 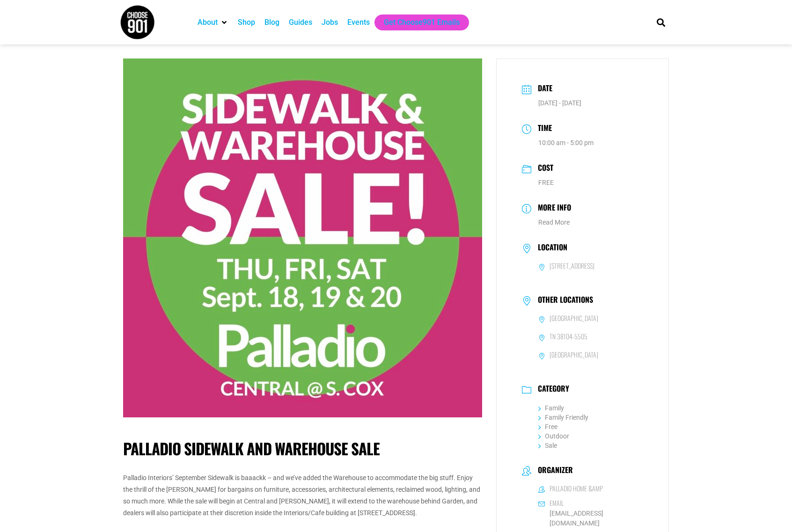 I want to click on h1: Palladio Sidewalk and Warehouse Sale, so click(x=302, y=449).